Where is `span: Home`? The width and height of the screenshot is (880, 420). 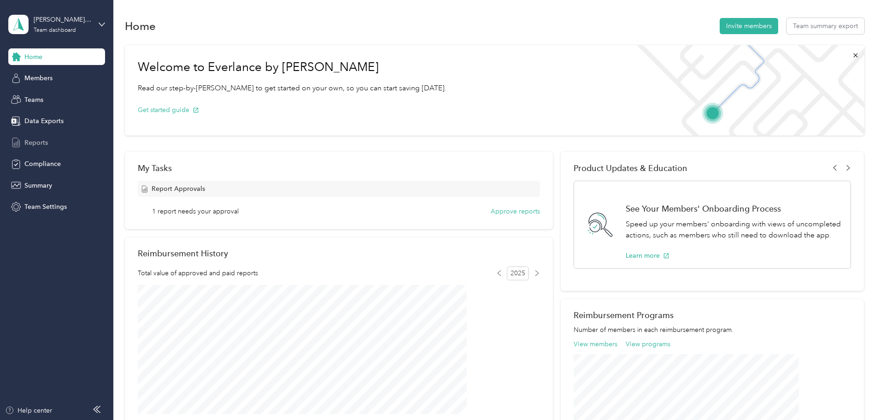
span: Home is located at coordinates (33, 57).